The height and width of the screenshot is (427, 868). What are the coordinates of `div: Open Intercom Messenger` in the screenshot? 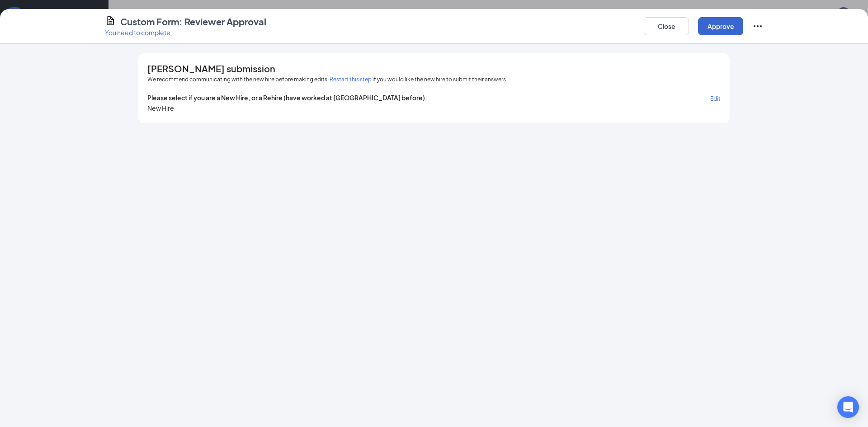 It's located at (848, 407).